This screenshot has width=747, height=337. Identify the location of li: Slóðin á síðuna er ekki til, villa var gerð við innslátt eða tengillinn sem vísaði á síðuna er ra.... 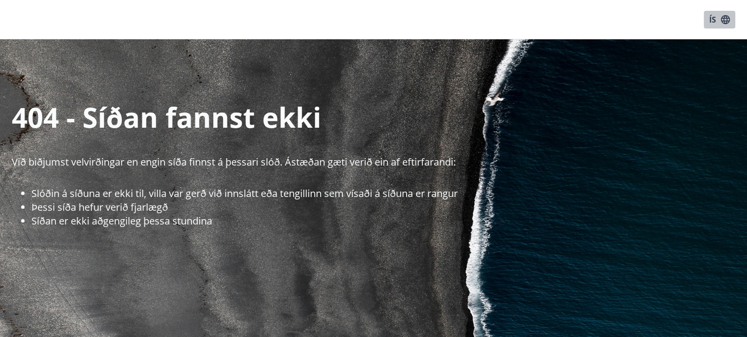
(389, 193).